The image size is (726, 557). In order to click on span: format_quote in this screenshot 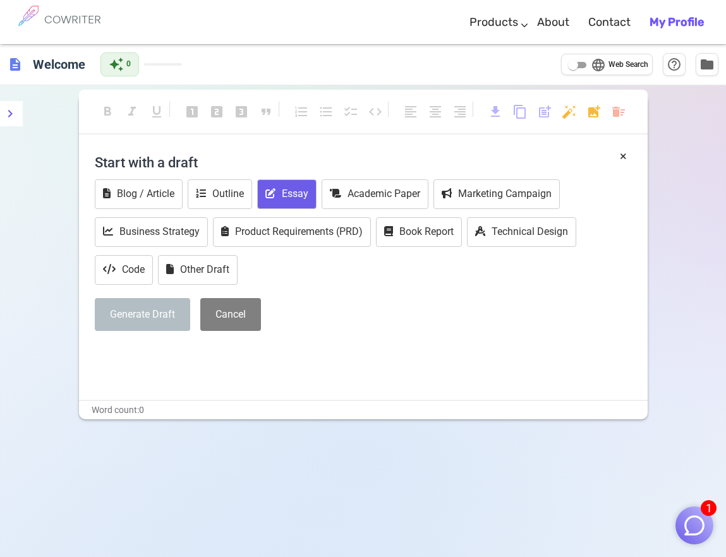, I will do `click(266, 112)`.